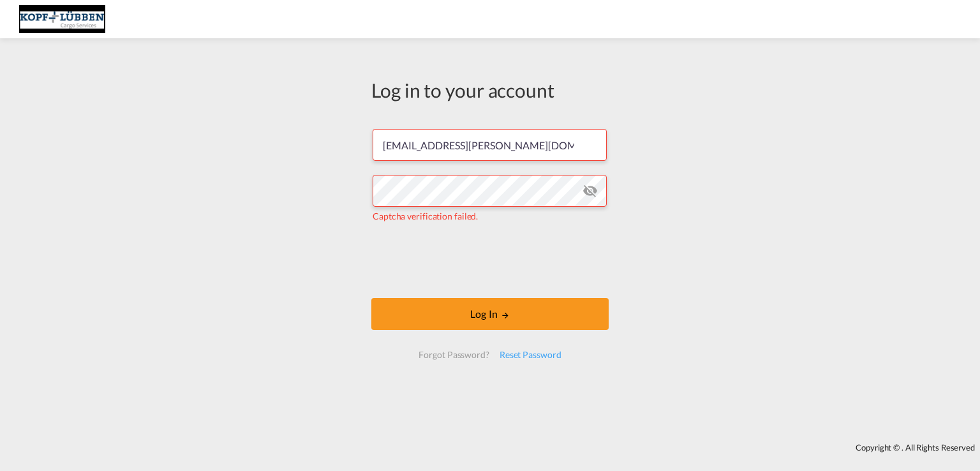  What do you see at coordinates (590, 191) in the screenshot?
I see `md-icon: icon-eye-off` at bounding box center [590, 191].